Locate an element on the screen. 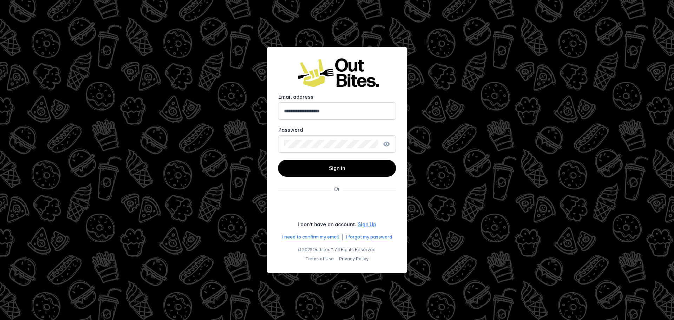 This screenshot has width=674, height=320. img: Logo image is located at coordinates (337, 73).